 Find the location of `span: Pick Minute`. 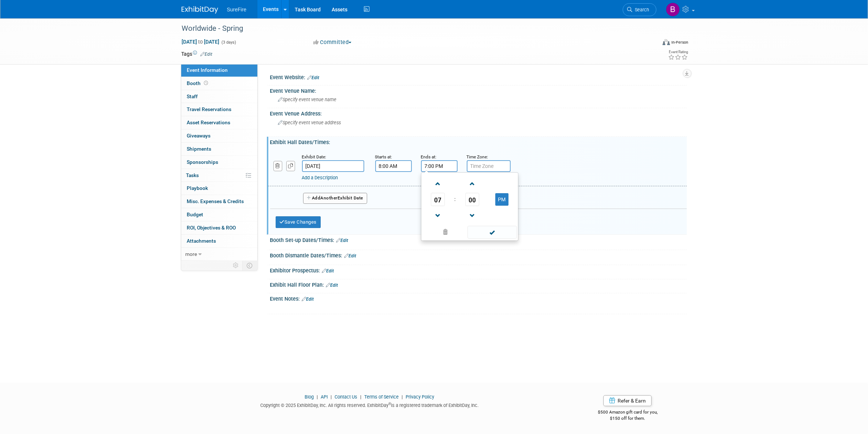

span: Pick Minute is located at coordinates (472, 199).